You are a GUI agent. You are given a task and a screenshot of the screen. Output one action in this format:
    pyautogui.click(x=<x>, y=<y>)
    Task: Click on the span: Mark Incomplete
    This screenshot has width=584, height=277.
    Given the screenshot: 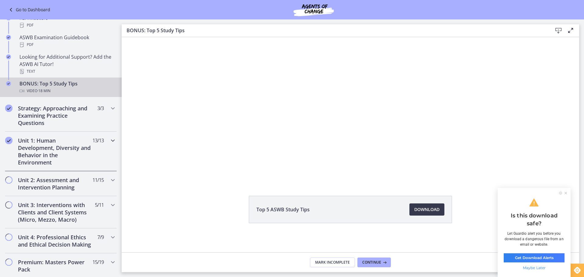 What is the action you would take?
    pyautogui.click(x=332, y=262)
    